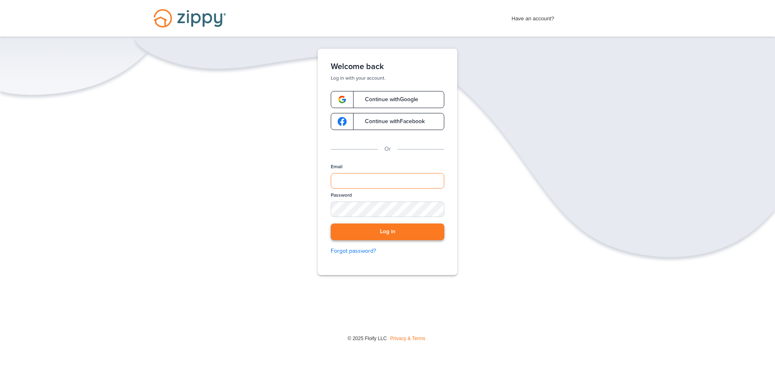 The height and width of the screenshot is (384, 775). What do you see at coordinates (390, 122) in the screenshot?
I see `span: Continue with Facebook` at bounding box center [390, 122].